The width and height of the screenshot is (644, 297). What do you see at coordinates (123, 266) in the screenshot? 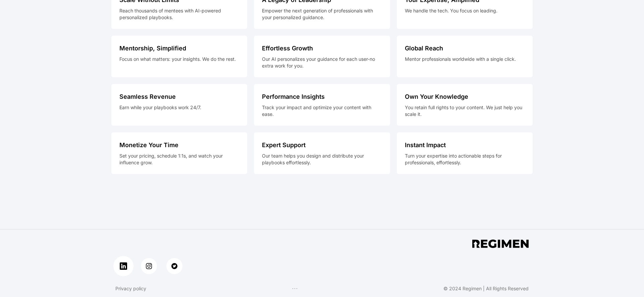
I see `img: linkedin button` at bounding box center [123, 266].